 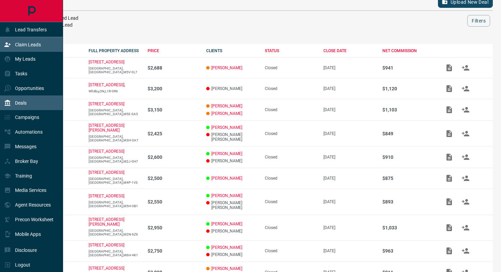 What do you see at coordinates (408, 178) in the screenshot?
I see `p: $875` at bounding box center [408, 178].